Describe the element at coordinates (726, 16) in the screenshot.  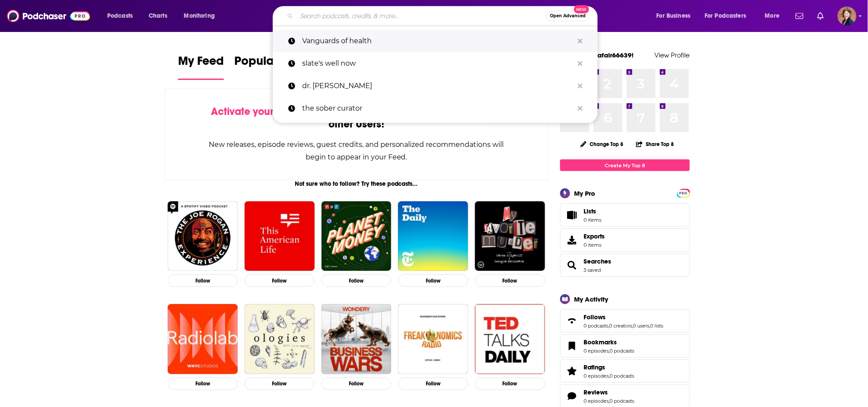
I see `span: For Podcasters` at that location.